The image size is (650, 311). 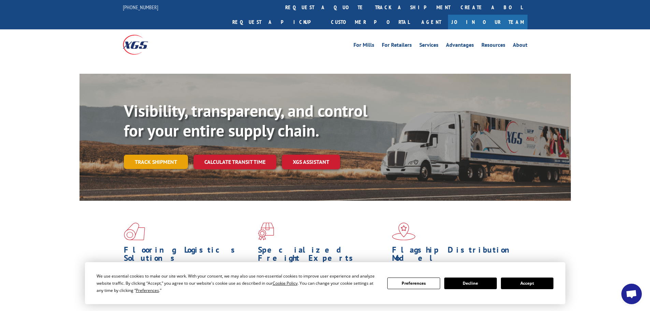 What do you see at coordinates (246, 120) in the screenshot?
I see `b: Visibility, transparency, and control for your entire supply chain.` at bounding box center [246, 120].